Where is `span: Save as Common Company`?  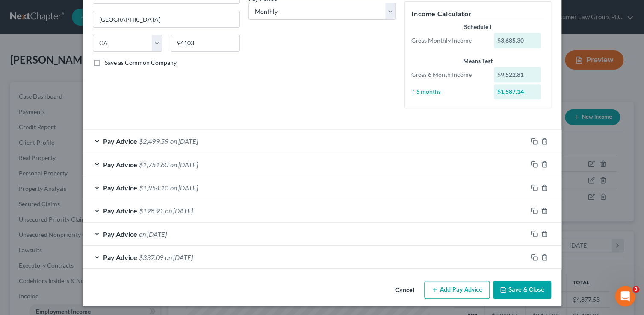
span: Save as Common Company is located at coordinates (141, 62).